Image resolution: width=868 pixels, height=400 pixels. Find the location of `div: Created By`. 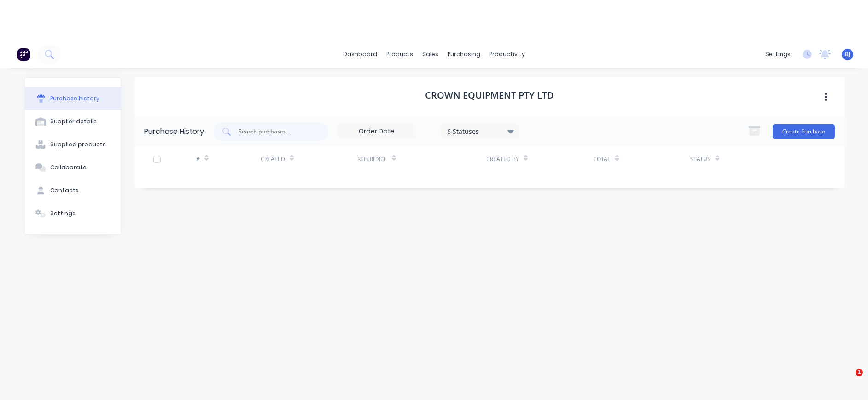

div: Created By is located at coordinates (502, 159).